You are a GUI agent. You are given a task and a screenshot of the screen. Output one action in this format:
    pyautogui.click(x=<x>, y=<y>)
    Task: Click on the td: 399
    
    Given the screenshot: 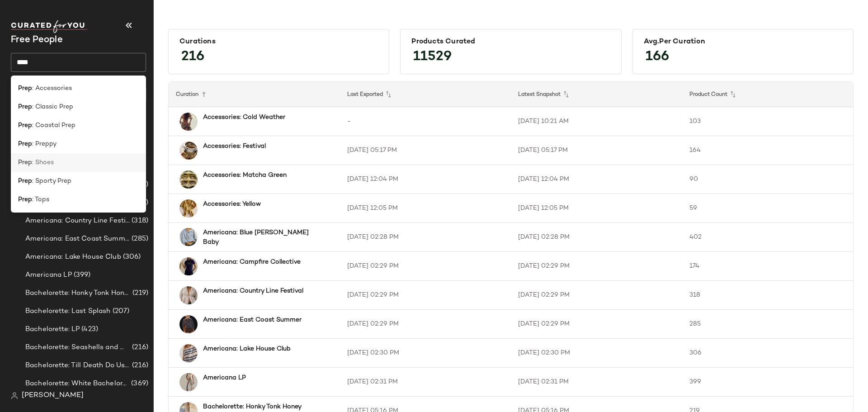 What is the action you would take?
    pyautogui.click(x=768, y=382)
    